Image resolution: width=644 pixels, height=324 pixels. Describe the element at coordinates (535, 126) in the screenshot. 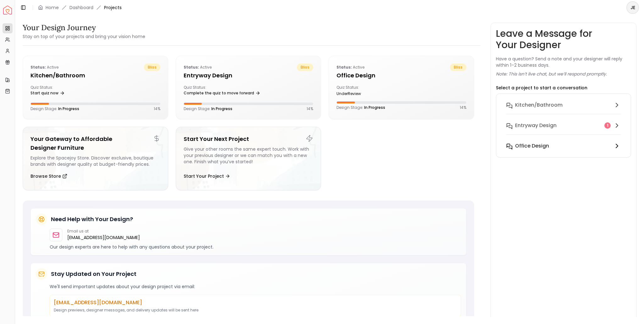

I see `h6: entryway design` at that location.